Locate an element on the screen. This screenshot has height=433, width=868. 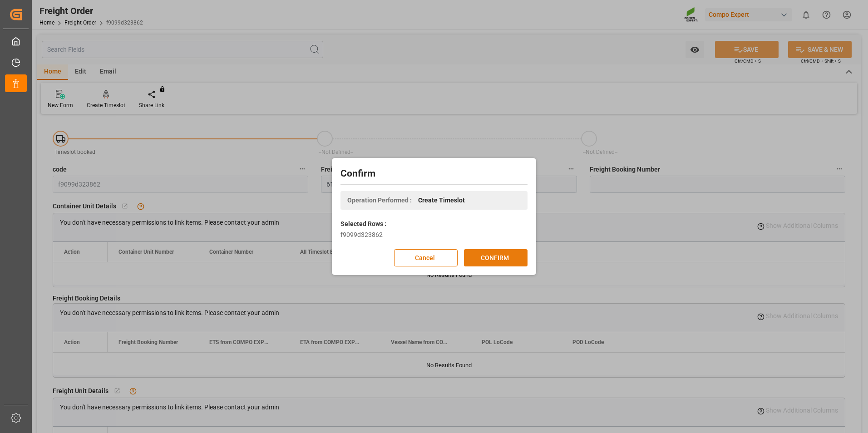
button: CONFIRM is located at coordinates (496, 258).